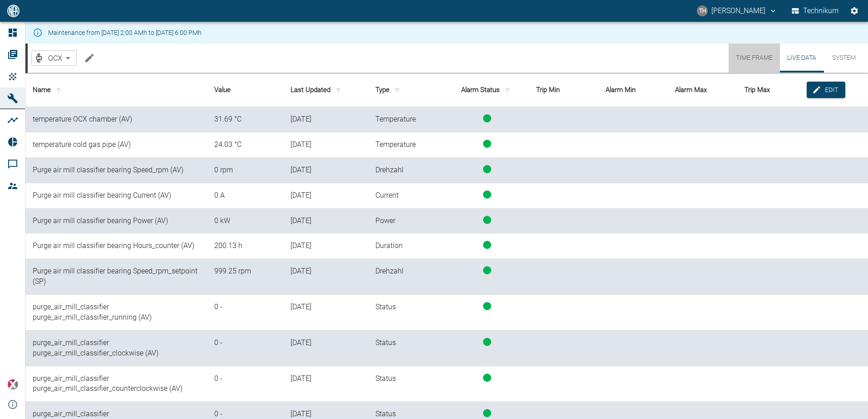 The height and width of the screenshot is (419, 868). Describe the element at coordinates (397, 90) in the screenshot. I see `span: sort-type` at that location.